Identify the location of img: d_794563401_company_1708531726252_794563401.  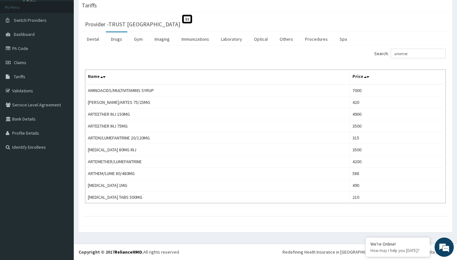
(19, 40).